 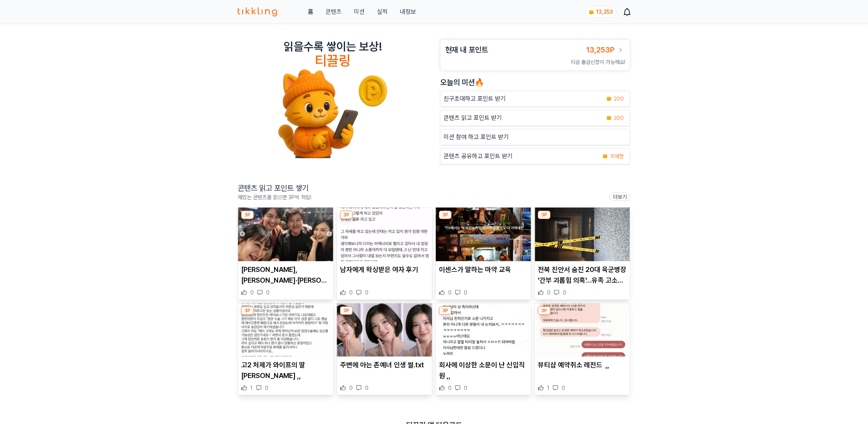 I want to click on button: 친구초대하고 포인트 받기 coin 200, so click(x=535, y=99).